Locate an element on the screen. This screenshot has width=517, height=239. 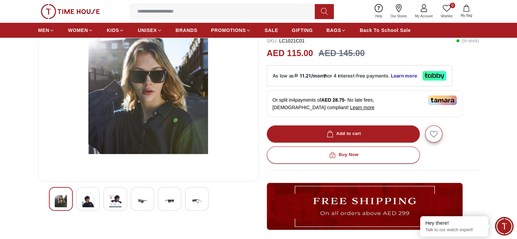
span: PROMOTIONS is located at coordinates (228, 30).